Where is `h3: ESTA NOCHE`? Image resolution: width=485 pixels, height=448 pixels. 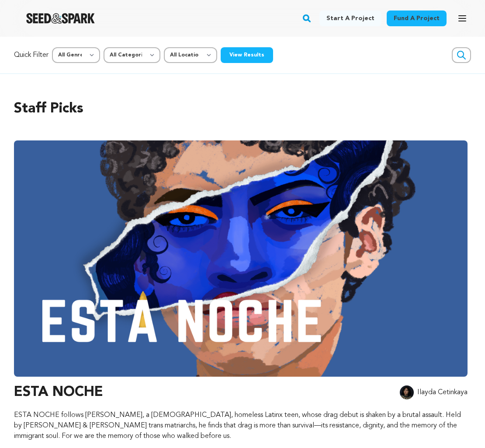 h3: ESTA NOCHE is located at coordinates (59, 392).